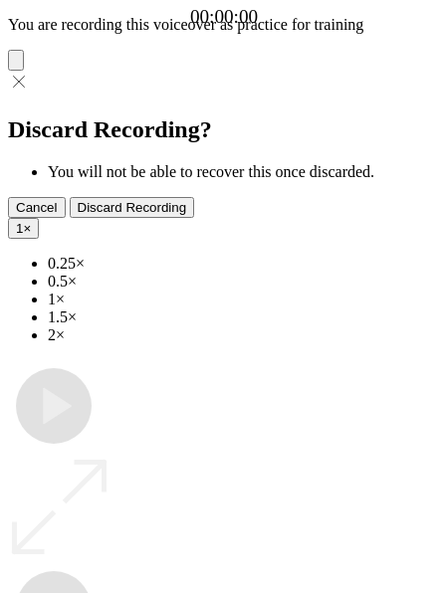 The width and height of the screenshot is (448, 593). Describe the element at coordinates (19, 228) in the screenshot. I see `span: 1` at that location.